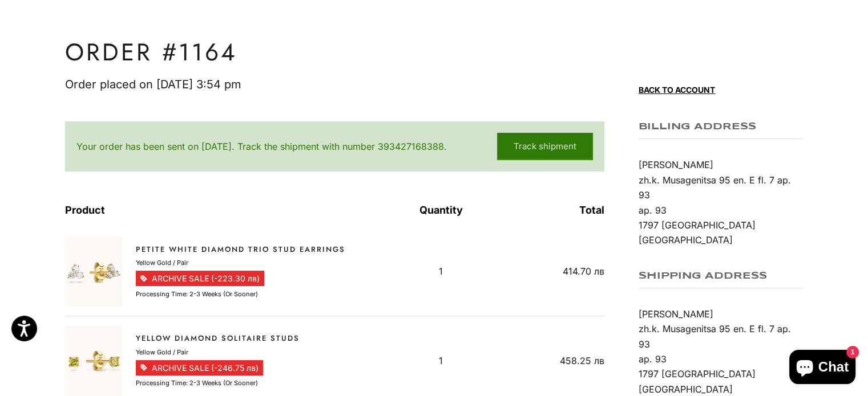 The width and height of the screenshot is (868, 396). I want to click on td: 414.70 лв, so click(552, 272).